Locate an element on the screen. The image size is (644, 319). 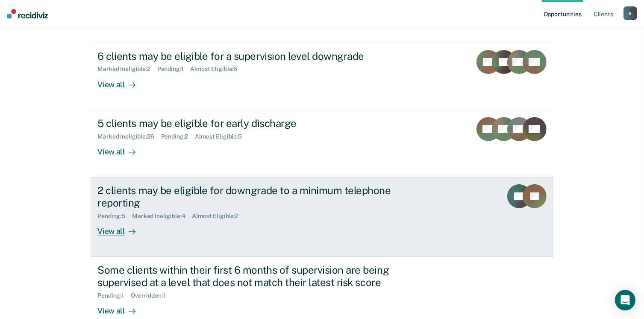
div: S is located at coordinates (630, 13).